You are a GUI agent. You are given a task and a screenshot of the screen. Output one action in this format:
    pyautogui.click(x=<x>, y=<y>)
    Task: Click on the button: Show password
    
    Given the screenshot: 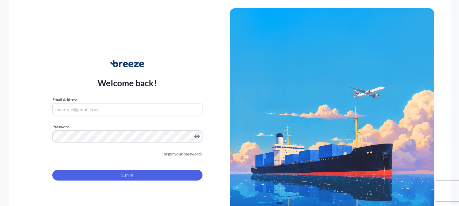 What is the action you would take?
    pyautogui.click(x=197, y=137)
    